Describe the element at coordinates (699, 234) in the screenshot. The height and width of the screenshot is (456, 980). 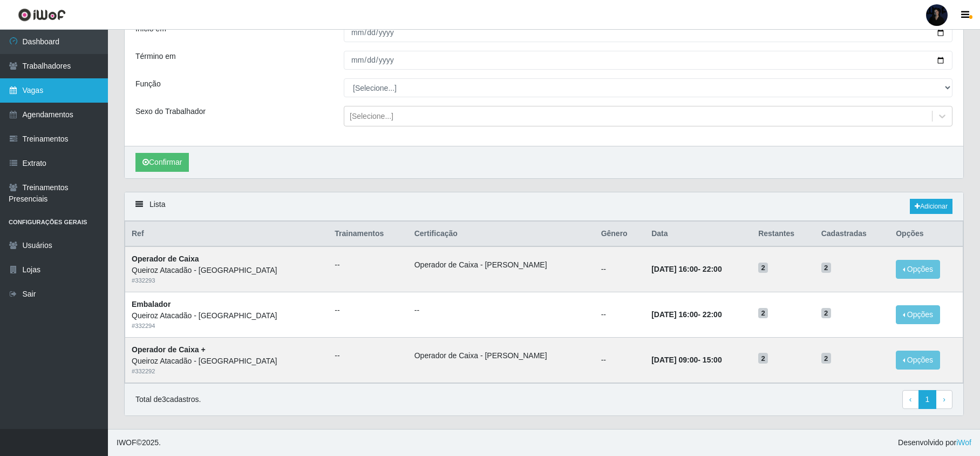
I see `th: Data` at that location.